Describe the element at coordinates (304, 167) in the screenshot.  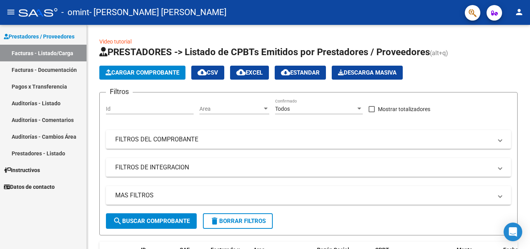
I see `mat-panel-title: FILTROS DE INTEGRACION` at that location.